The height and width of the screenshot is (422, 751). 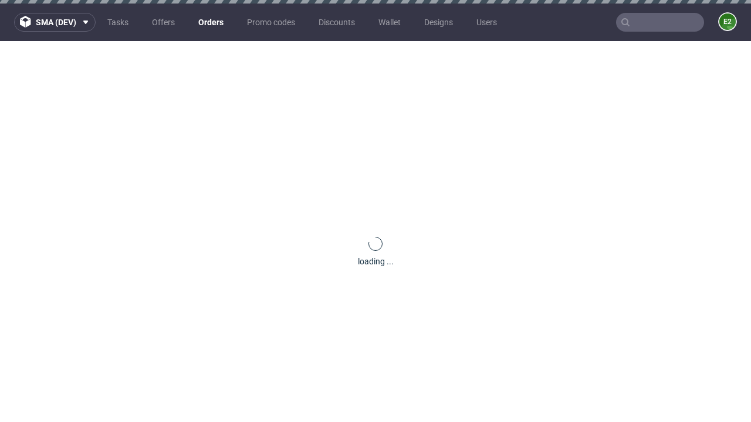 I want to click on a: Wallet, so click(x=389, y=22).